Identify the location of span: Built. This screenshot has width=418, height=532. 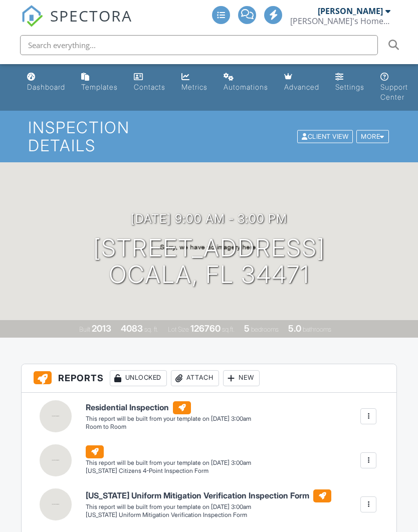
(85, 329).